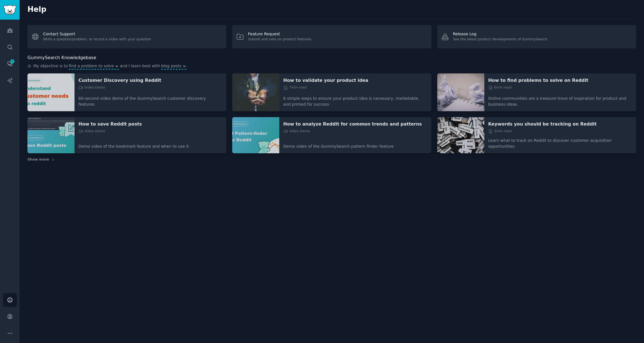 The width and height of the screenshot is (644, 343). I want to click on a: Feature RequestSubmit and vote on product features, so click(331, 37).